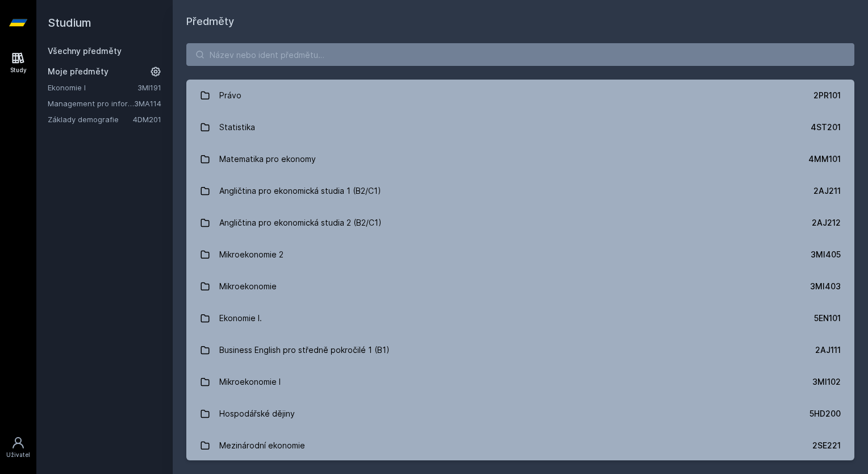 The height and width of the screenshot is (474, 868). What do you see at coordinates (18, 455) in the screenshot?
I see `div: Uživatel` at bounding box center [18, 455].